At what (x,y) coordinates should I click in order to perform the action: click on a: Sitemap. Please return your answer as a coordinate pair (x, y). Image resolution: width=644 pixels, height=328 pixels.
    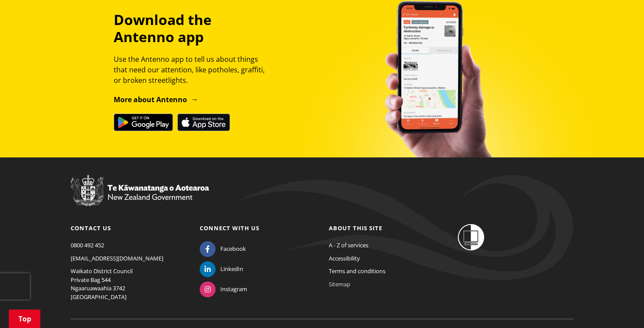
    Looking at the image, I should click on (339, 284).